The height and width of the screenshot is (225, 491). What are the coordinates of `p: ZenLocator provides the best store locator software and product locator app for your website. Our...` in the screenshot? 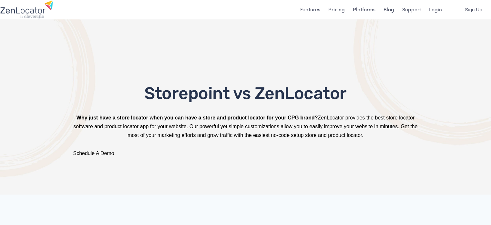 It's located at (246, 126).